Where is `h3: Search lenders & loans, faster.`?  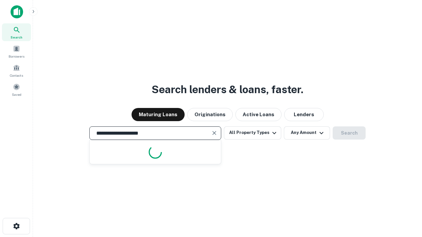 h3: Search lenders & loans, faster. is located at coordinates (227, 90).